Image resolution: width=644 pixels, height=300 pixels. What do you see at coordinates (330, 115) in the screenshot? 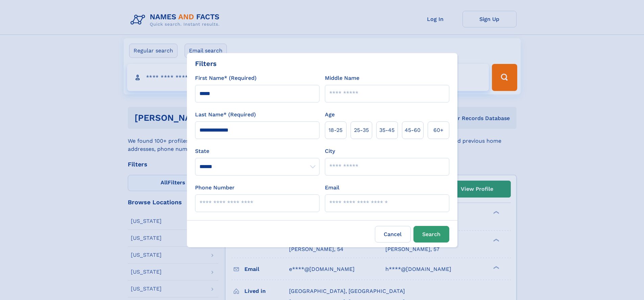
I see `label: Age` at bounding box center [330, 115].